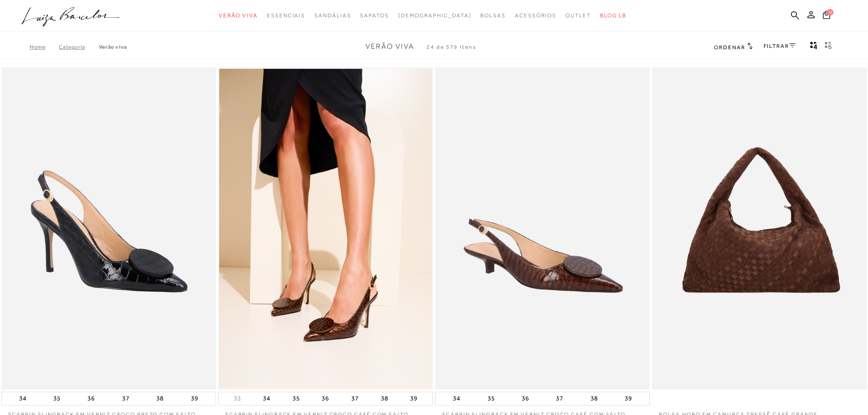 This screenshot has height=415, width=868. I want to click on span: Bolsas, so click(494, 16).